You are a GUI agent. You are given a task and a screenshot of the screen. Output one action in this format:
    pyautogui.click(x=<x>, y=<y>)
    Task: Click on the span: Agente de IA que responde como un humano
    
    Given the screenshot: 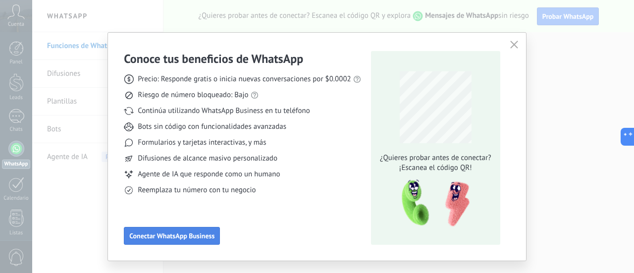 What is the action you would take?
    pyautogui.click(x=209, y=174)
    